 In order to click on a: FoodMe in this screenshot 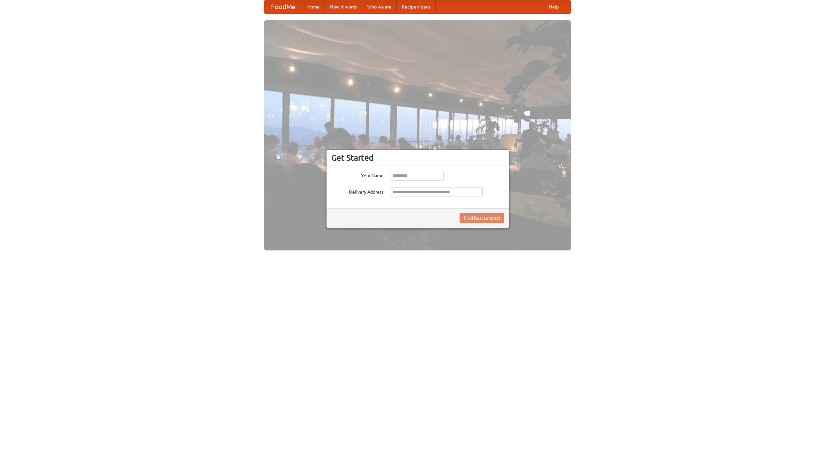, I will do `click(283, 7)`.